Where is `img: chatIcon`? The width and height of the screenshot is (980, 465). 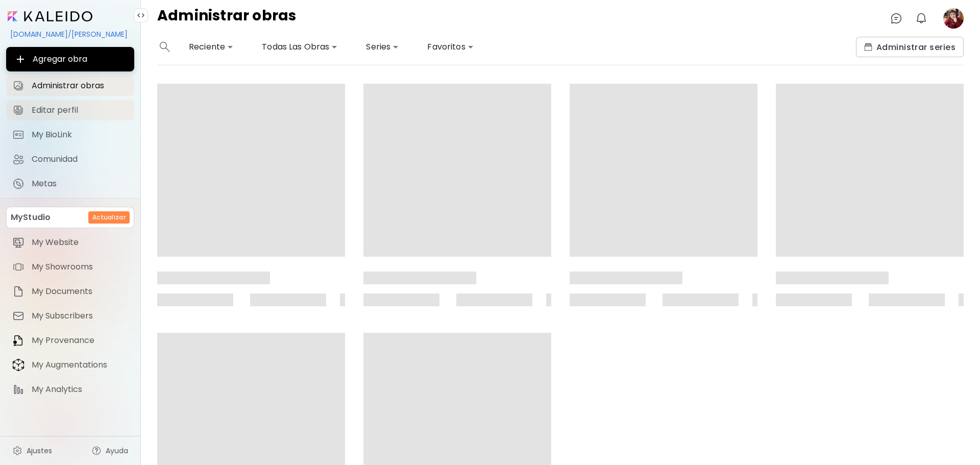
img: chatIcon is located at coordinates (896, 18).